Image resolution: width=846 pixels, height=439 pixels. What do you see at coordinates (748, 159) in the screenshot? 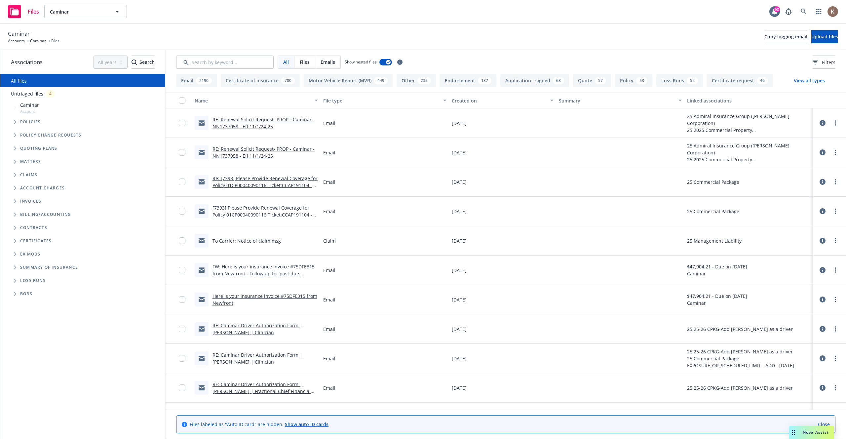
I see `div: 25 2025 Commercial Property` at bounding box center [748, 159].